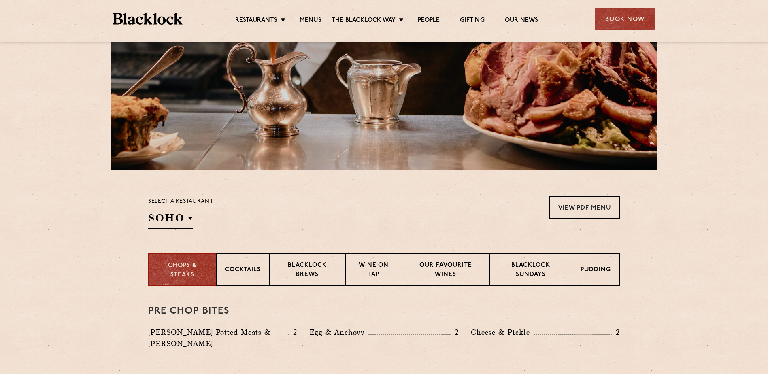 The image size is (768, 374). I want to click on div: Book Now, so click(625, 19).